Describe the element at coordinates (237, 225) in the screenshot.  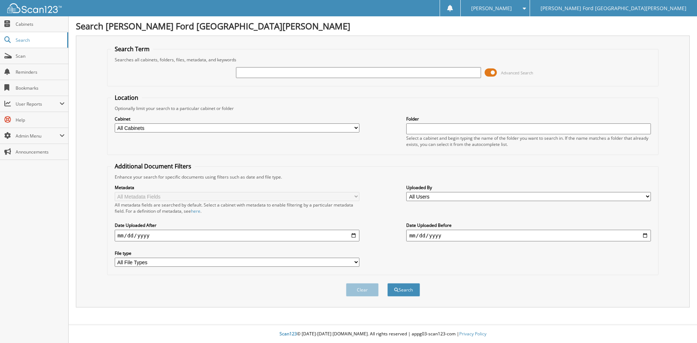
I see `label: Date Uploaded After` at that location.